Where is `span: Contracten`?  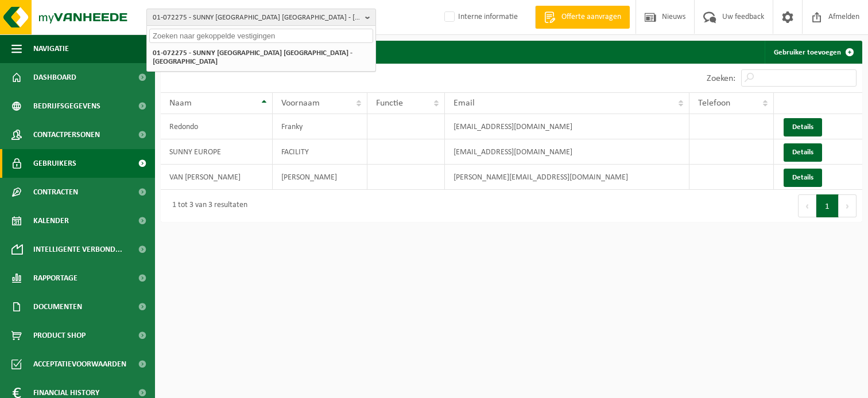
span: Contracten is located at coordinates (56, 192).